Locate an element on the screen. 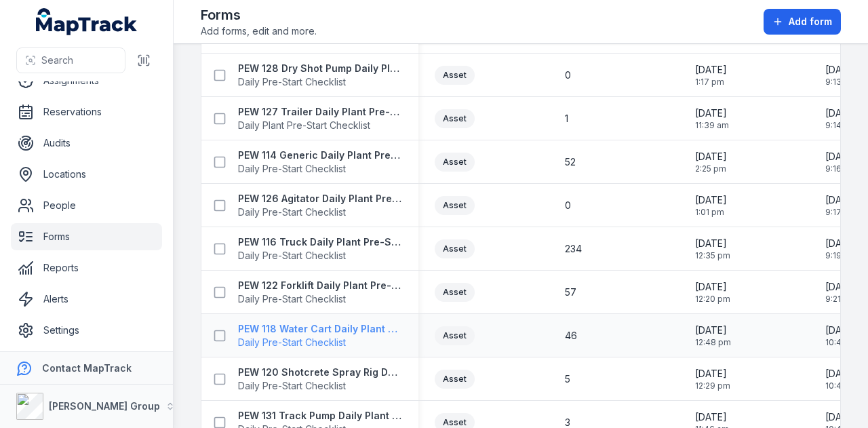  span: 5 is located at coordinates (567, 379).